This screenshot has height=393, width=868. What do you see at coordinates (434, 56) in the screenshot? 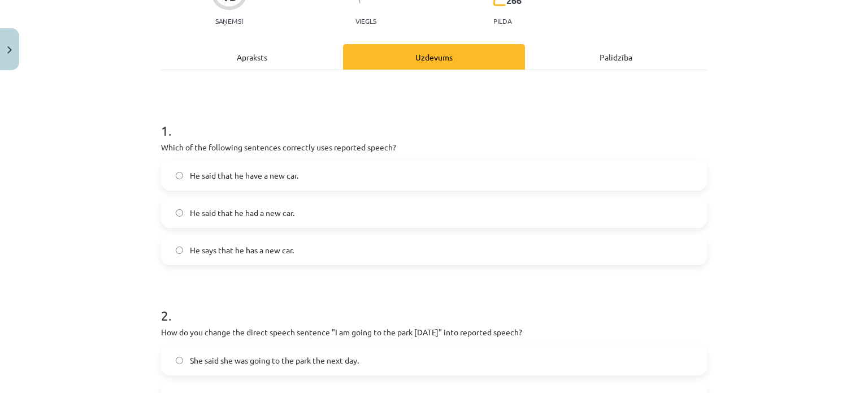
I see `div: Uzdevums` at bounding box center [434, 56].